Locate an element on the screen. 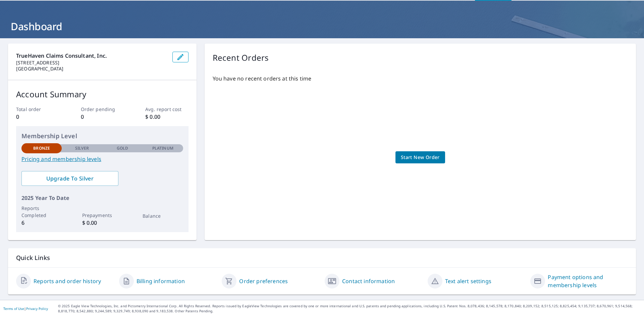 The height and width of the screenshot is (317, 644). a: Terms of Use is located at coordinates (14, 309).